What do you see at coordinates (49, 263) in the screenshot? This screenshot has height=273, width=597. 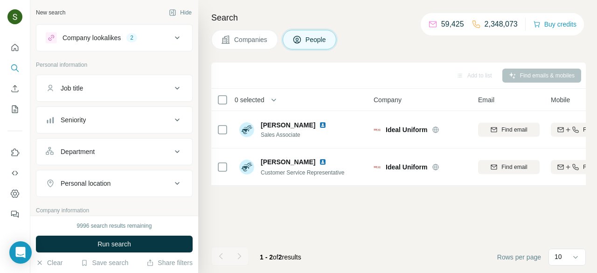 I see `button: Clear` at bounding box center [49, 263].